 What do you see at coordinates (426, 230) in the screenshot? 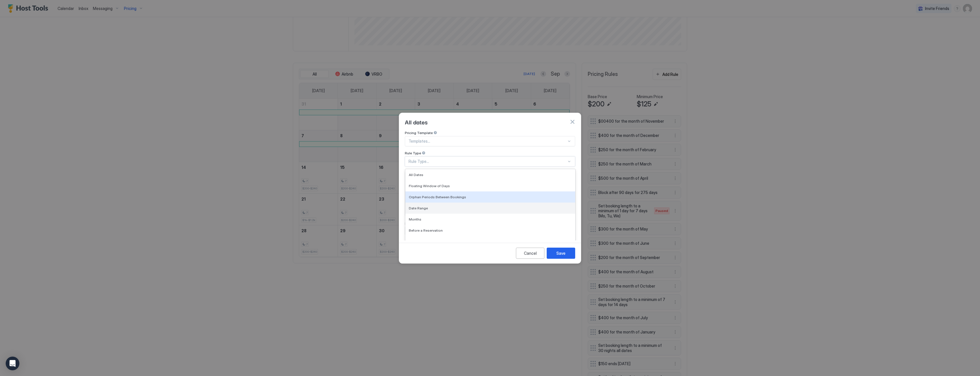
I see `span: Before a Reservation` at bounding box center [426, 230].